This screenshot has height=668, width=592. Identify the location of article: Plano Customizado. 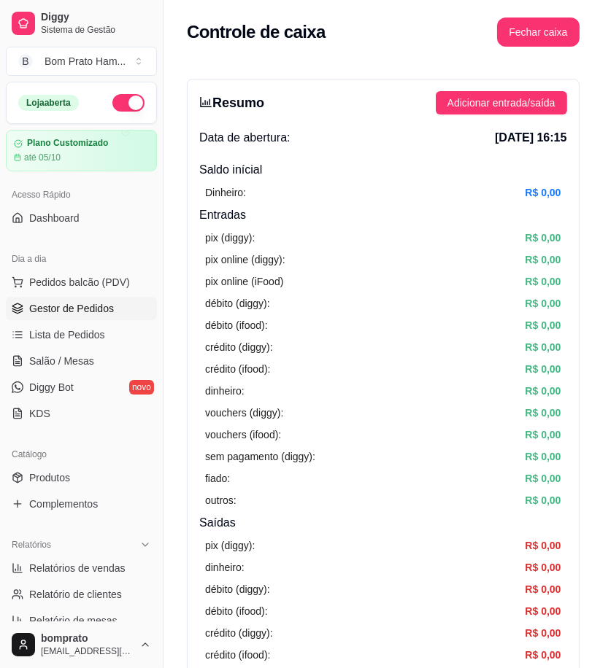
(67, 143).